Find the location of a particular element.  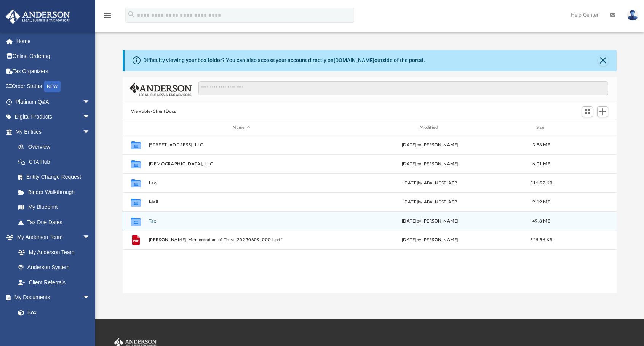

button: Tax is located at coordinates (241, 221).